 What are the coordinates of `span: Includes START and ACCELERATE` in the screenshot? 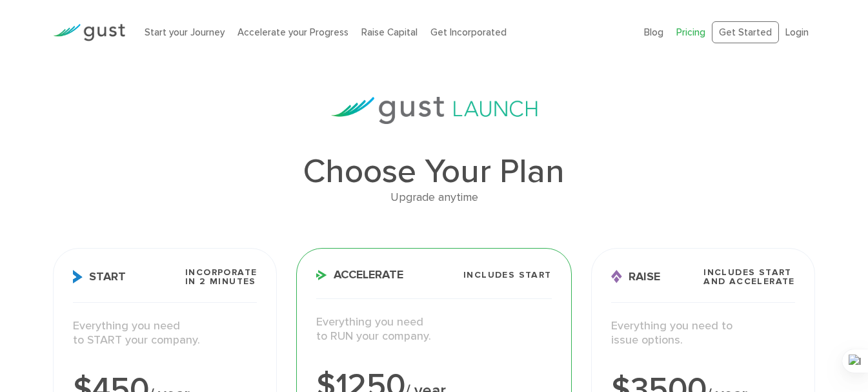 It's located at (749, 277).